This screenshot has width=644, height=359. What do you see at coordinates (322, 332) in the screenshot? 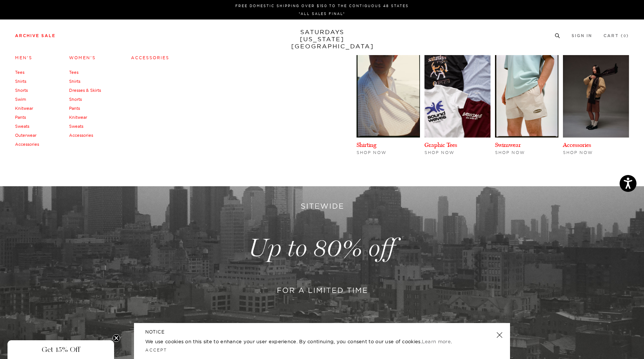
I see `h5: NOTICE` at bounding box center [322, 332].